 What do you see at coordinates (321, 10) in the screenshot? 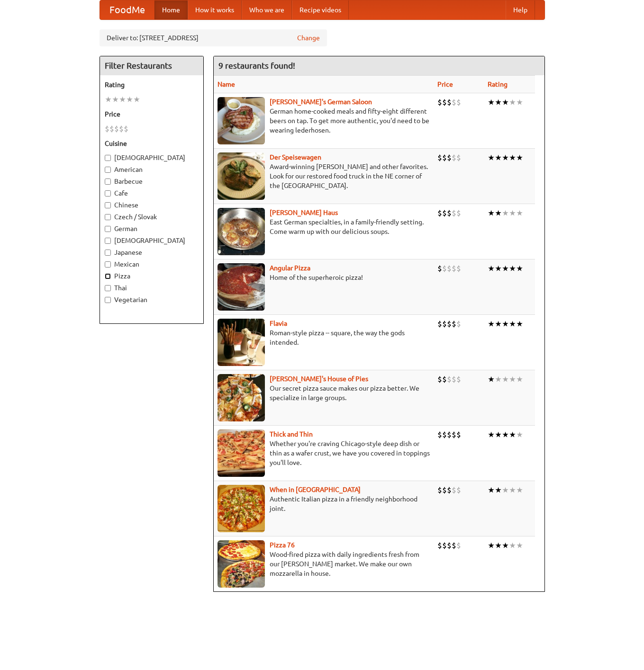
I see `a: Recipe videos` at bounding box center [321, 10].